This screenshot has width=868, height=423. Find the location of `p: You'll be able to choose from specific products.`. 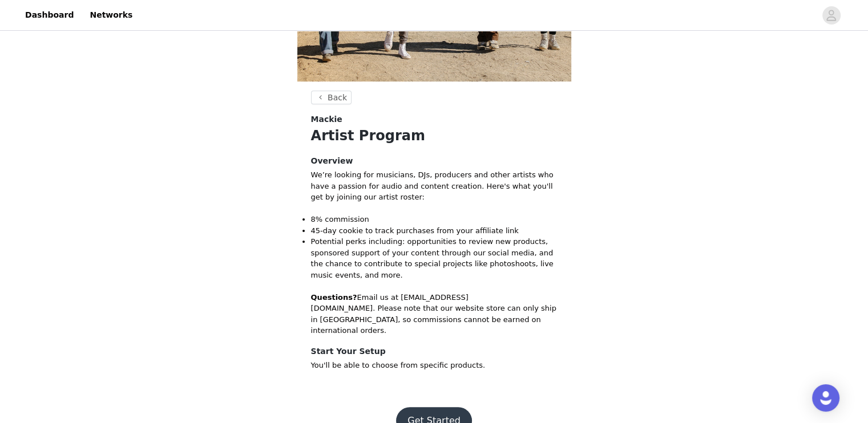

p: You'll be able to choose from specific products. is located at coordinates (434, 365).